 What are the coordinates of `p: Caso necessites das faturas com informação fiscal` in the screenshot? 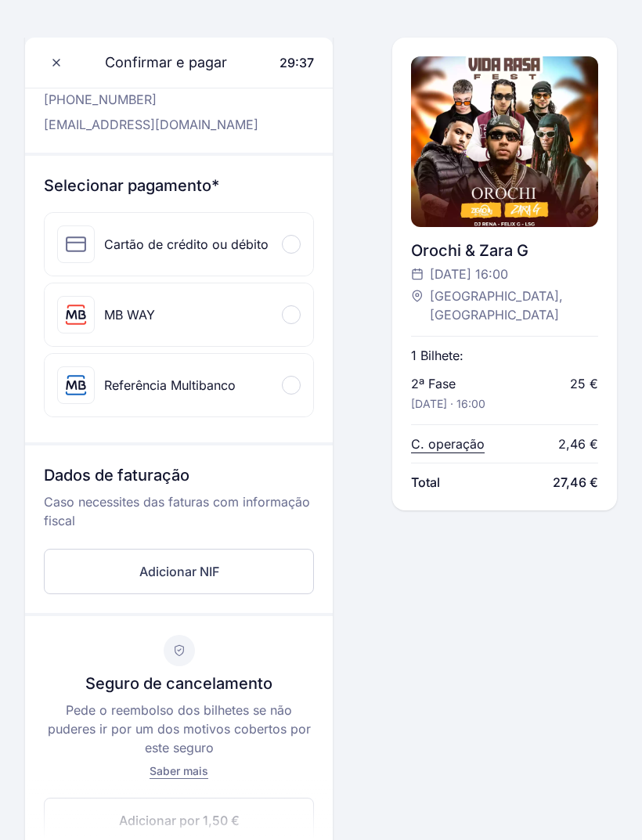 It's located at (179, 518).